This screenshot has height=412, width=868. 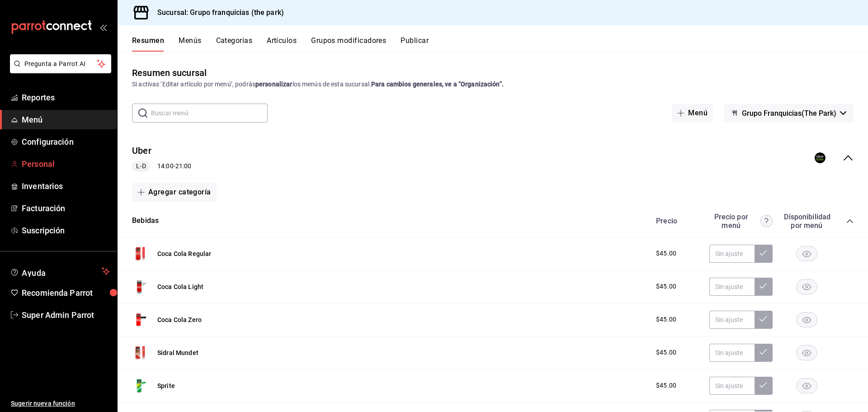 What do you see at coordinates (348, 44) in the screenshot?
I see `button: Grupos modificadores` at bounding box center [348, 44].